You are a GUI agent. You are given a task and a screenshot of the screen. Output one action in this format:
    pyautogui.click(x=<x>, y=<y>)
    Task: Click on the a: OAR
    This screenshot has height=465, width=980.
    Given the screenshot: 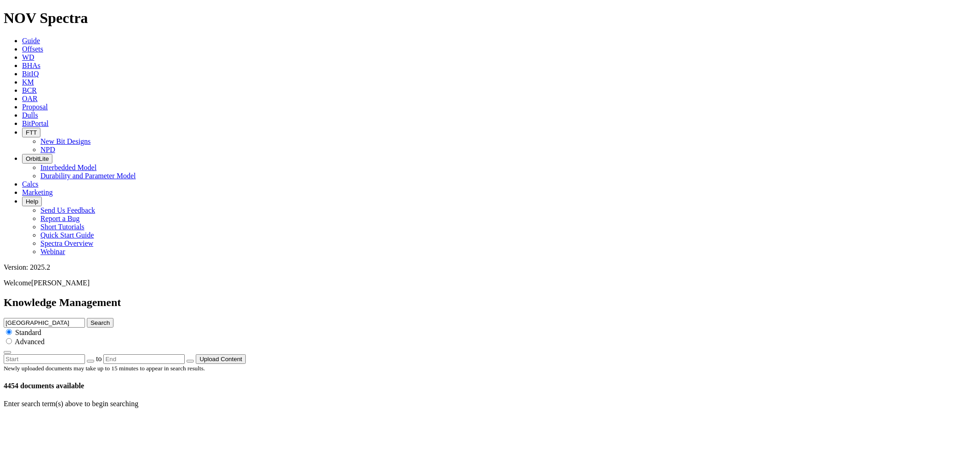 What is the action you would take?
    pyautogui.click(x=30, y=98)
    